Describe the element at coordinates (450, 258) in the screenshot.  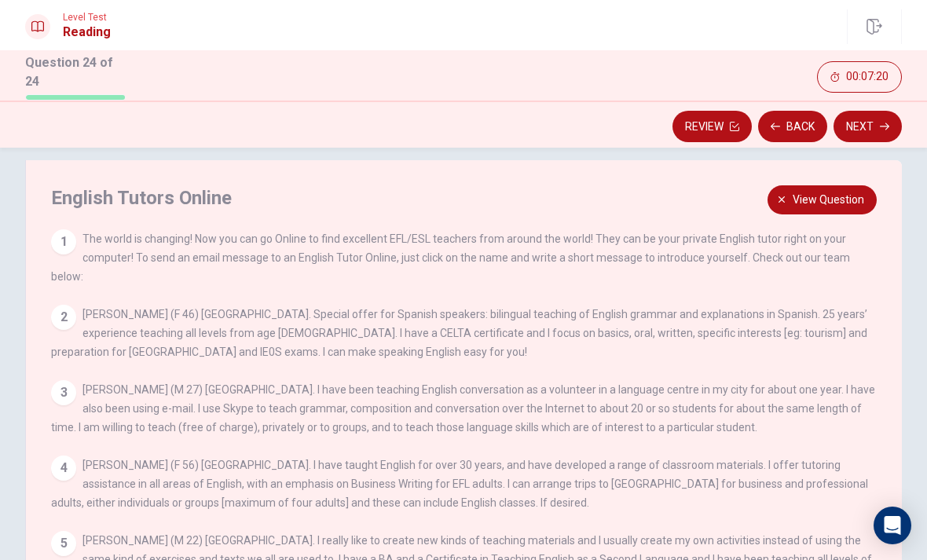
I see `span: The world is changing! Now you can go Online to find excellent EFL/ESL teachers from around the w...` at that location.